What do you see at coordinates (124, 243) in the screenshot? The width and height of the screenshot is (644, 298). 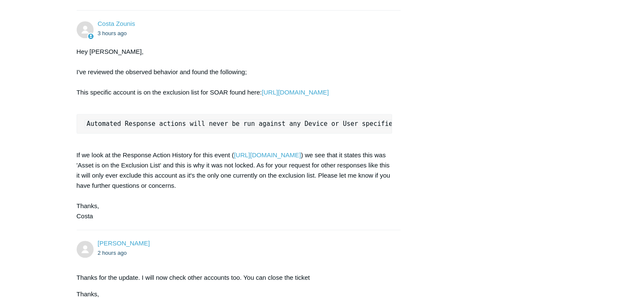 I see `span: Ashish Patil` at bounding box center [124, 243].